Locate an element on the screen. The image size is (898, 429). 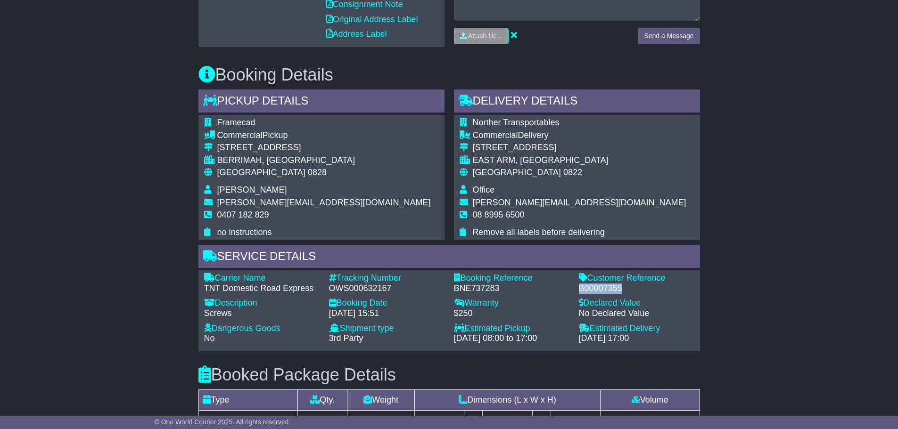
div: Warranty is located at coordinates (511, 303).